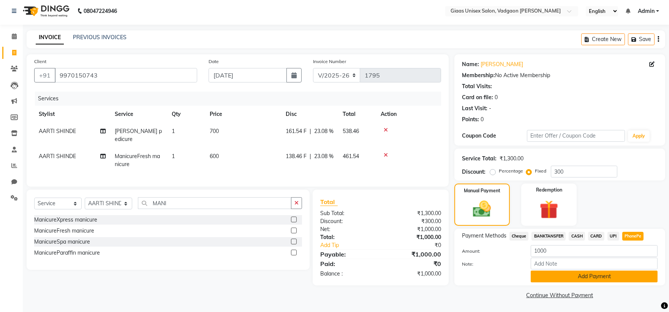 The height and width of the screenshot is (312, 669). What do you see at coordinates (348, 273) in the screenshot?
I see `div: Balance :` at bounding box center [348, 273].